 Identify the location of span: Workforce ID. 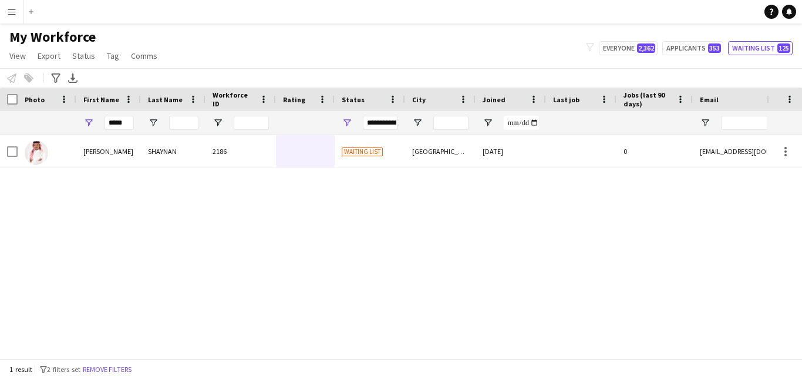
(234, 99).